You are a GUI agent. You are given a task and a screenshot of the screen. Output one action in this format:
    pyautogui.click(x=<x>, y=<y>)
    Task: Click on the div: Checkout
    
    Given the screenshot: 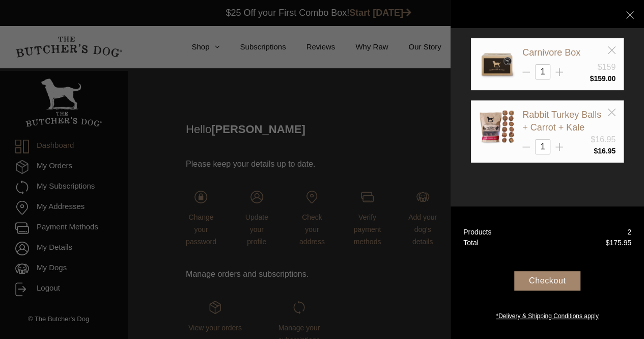 What is the action you would take?
    pyautogui.click(x=547, y=281)
    